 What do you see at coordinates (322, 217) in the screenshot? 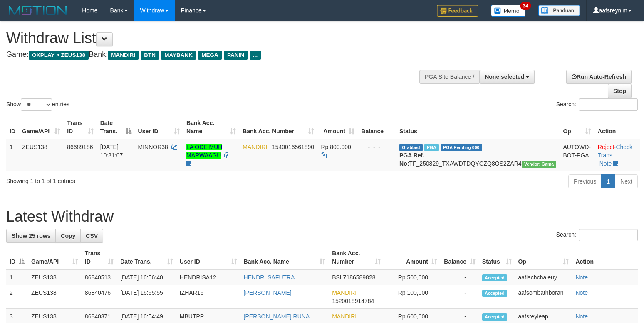
I see `h1: Latest Withdraw` at bounding box center [322, 217].